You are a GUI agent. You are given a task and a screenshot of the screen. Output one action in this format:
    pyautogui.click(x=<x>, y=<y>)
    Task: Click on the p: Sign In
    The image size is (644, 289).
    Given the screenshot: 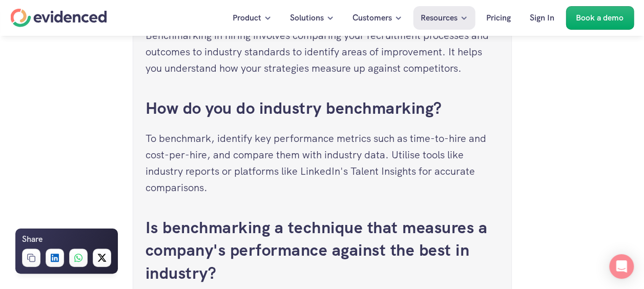 What is the action you would take?
    pyautogui.click(x=542, y=18)
    